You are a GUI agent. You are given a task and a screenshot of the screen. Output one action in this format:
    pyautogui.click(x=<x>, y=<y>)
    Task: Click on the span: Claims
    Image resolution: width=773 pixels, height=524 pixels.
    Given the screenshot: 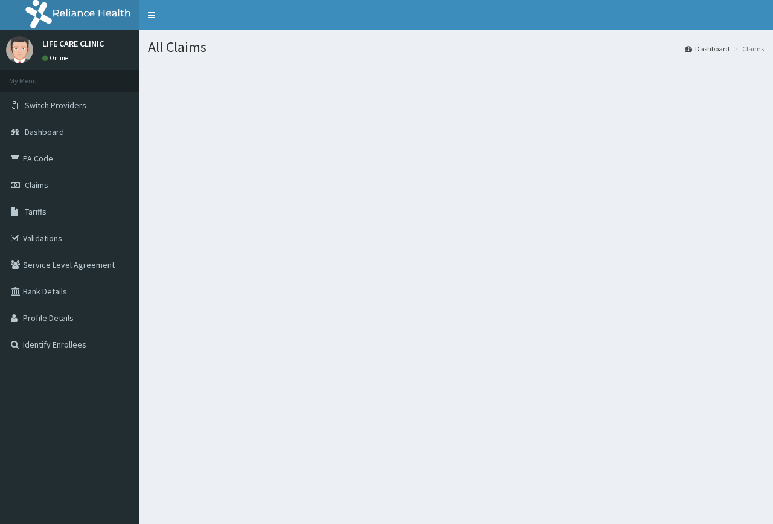 What is the action you would take?
    pyautogui.click(x=36, y=185)
    